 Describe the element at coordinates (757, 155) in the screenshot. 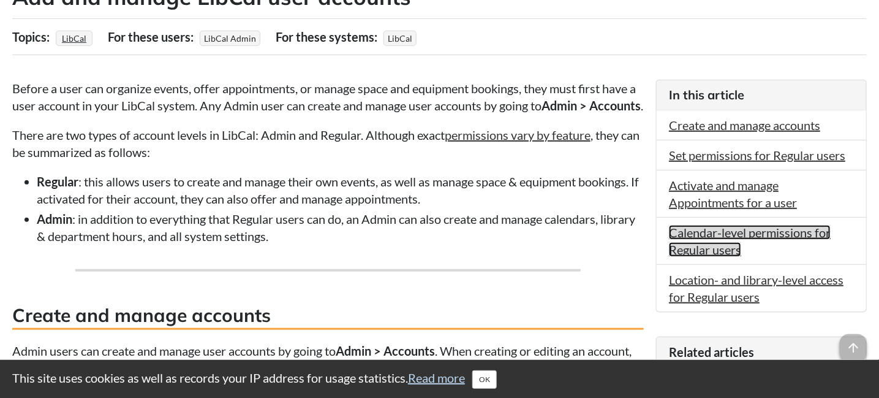

I see `a: Set permissions for Regular users` at that location.